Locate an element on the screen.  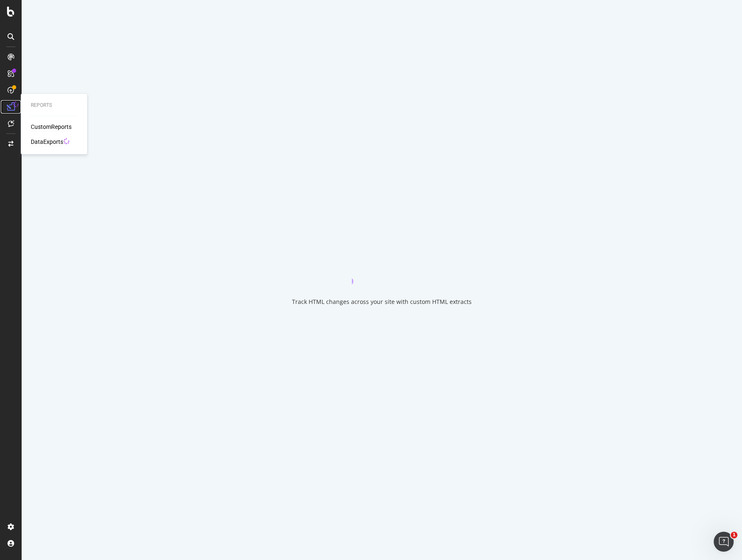
span: 1 is located at coordinates (734, 535).